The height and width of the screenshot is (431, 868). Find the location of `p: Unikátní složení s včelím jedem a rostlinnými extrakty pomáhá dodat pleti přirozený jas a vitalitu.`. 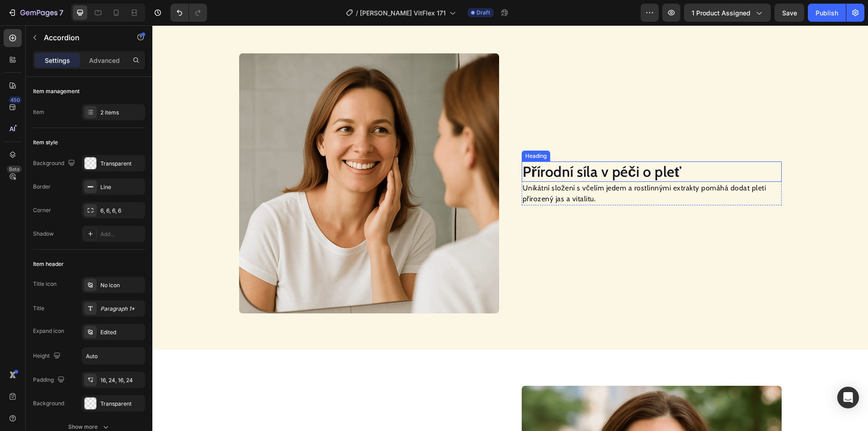

p: Unikátní složení s včelím jedem a rostlinnými extrakty pomáhá dodat pleti přirozený jas a vitalitu. is located at coordinates (499, 168).